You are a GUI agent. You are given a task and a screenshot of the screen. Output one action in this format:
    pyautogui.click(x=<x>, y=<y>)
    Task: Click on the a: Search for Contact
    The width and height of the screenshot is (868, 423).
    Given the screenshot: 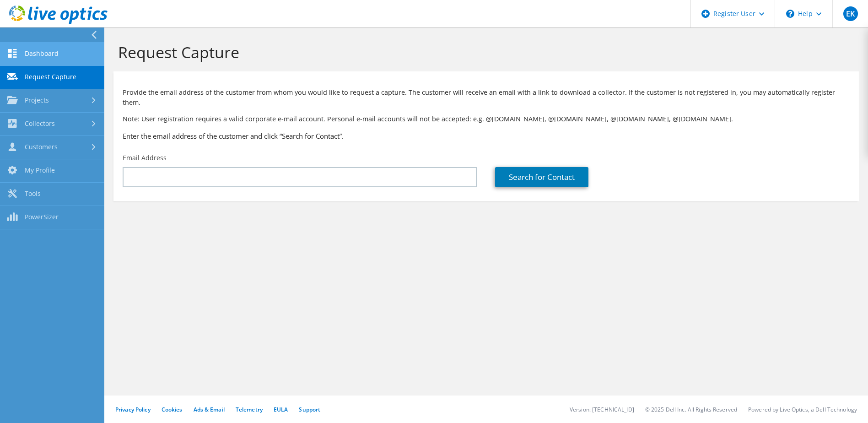 What is the action you would take?
    pyautogui.click(x=542, y=177)
    